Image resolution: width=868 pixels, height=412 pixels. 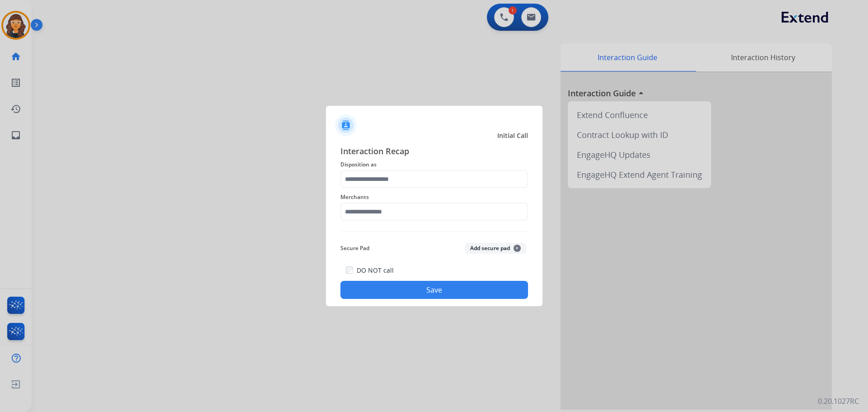 What do you see at coordinates (434, 152) in the screenshot?
I see `span: Interaction Recap` at bounding box center [434, 152].